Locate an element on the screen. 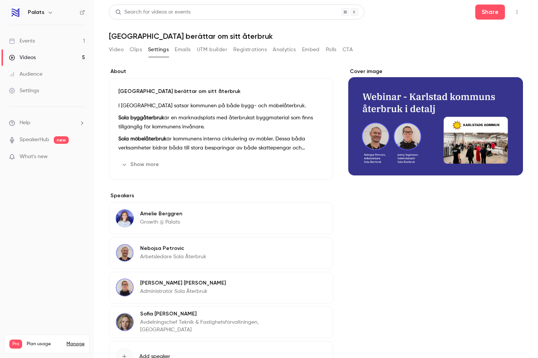  div: Nebojsa PetrovicNebojsa PetrovicArbetsledare Sola Återbruk is located at coordinates (221, 253).